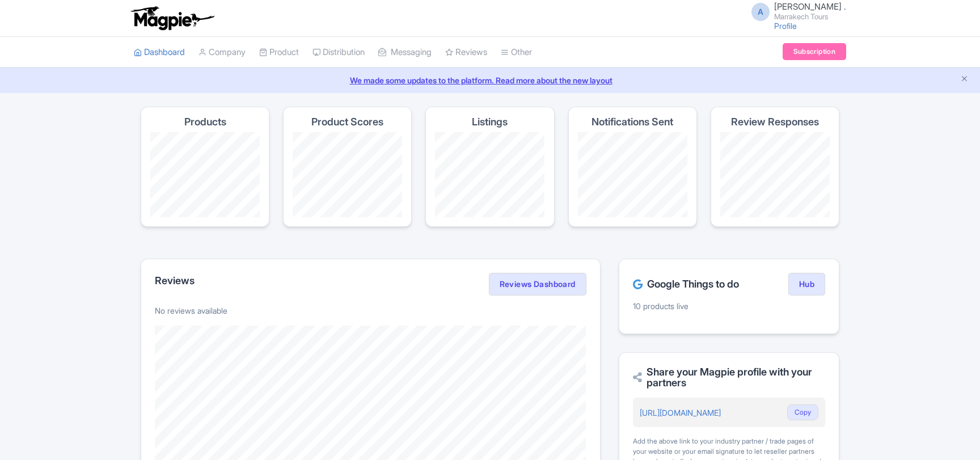 This screenshot has height=460, width=980. Describe the element at coordinates (814, 51) in the screenshot. I see `a: Subscription` at that location.